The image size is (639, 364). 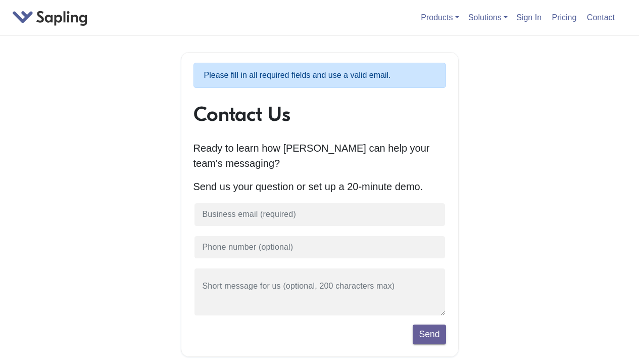 I want to click on a: Products, so click(x=440, y=17).